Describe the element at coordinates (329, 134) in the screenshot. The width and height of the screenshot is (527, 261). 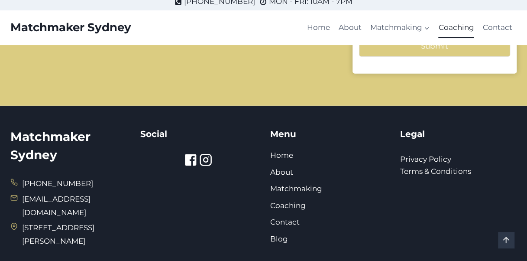
I see `h5: Menu` at that location.